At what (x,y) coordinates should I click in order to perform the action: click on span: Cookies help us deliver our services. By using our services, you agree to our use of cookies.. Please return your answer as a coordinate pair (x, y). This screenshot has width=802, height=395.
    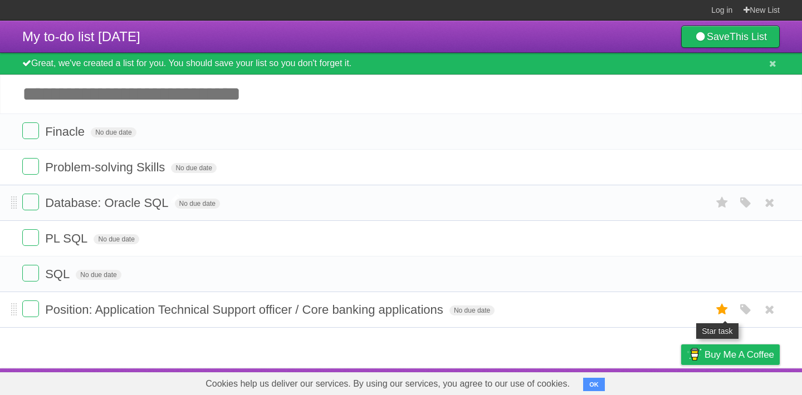
    Looking at the image, I should click on (388, 384).